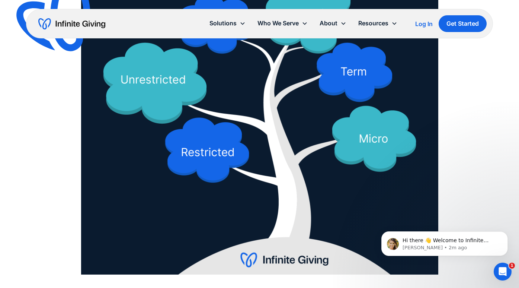  Describe the element at coordinates (80, 25) in the screenshot. I see `p: Hi there 👋 Welcome to Infinite Giving. If you have any questions, just reply to this message. [GE...` at that location.